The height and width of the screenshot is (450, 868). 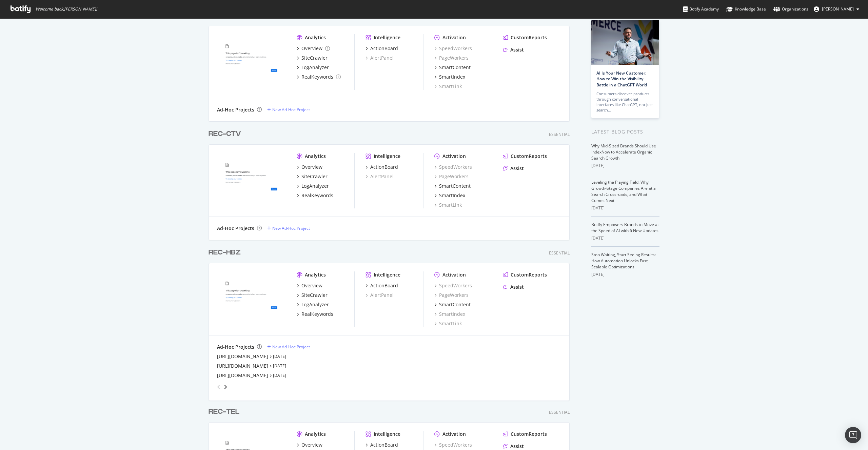 What do you see at coordinates (701, 9) in the screenshot?
I see `div: Botify Academy` at bounding box center [701, 9].